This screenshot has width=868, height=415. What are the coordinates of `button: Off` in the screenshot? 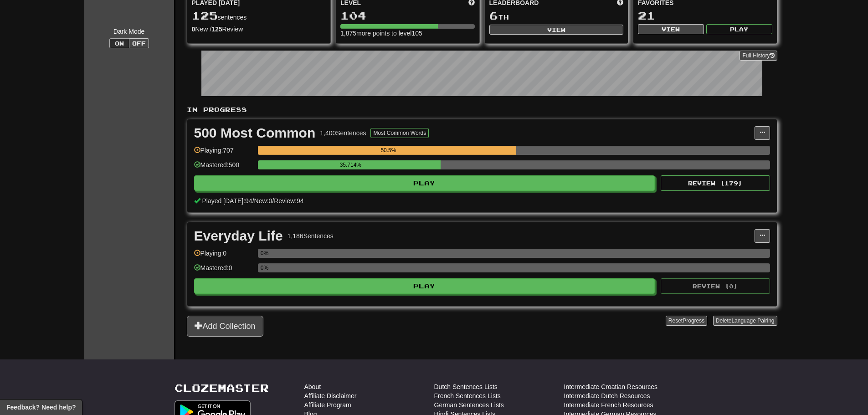 It's located at (139, 43).